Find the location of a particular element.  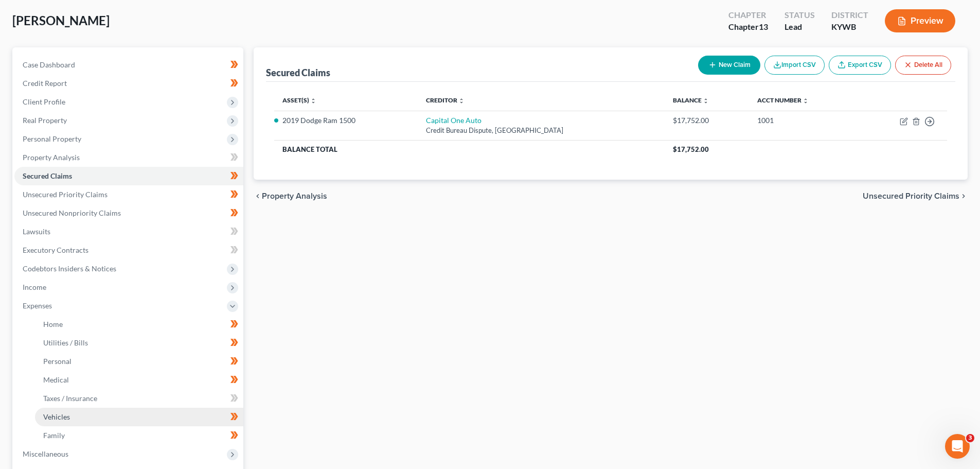

a: Export CSV is located at coordinates (859, 65).